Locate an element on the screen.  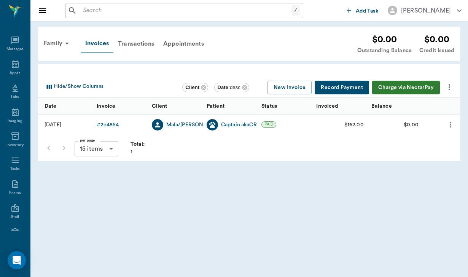
b: Date is located at coordinates (222, 87).